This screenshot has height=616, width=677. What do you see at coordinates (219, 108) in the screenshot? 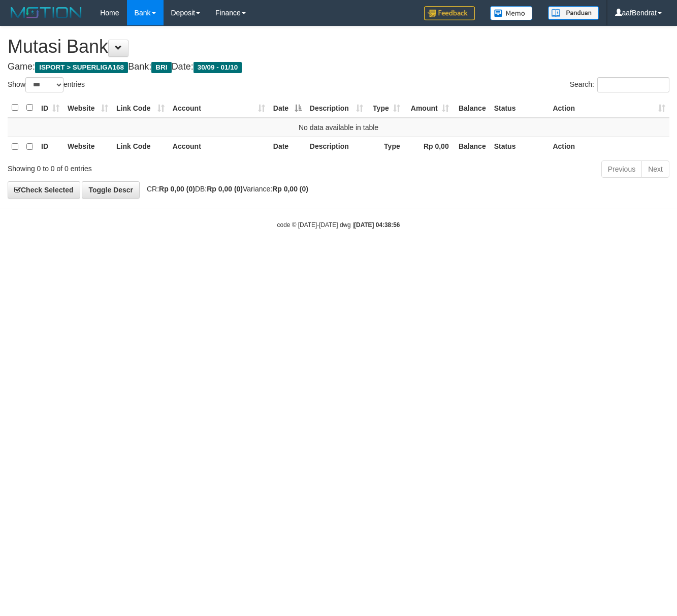
I see `th: Account: activate to sort column ascending` at bounding box center [219, 108].